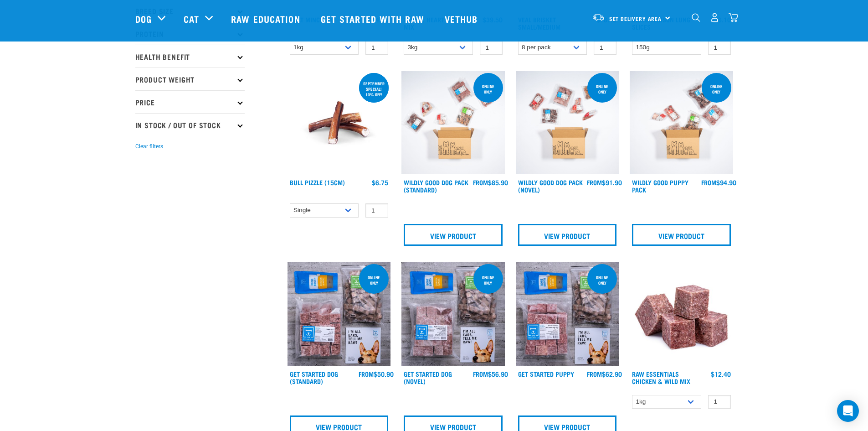  I want to click on p: Price, so click(190, 102).